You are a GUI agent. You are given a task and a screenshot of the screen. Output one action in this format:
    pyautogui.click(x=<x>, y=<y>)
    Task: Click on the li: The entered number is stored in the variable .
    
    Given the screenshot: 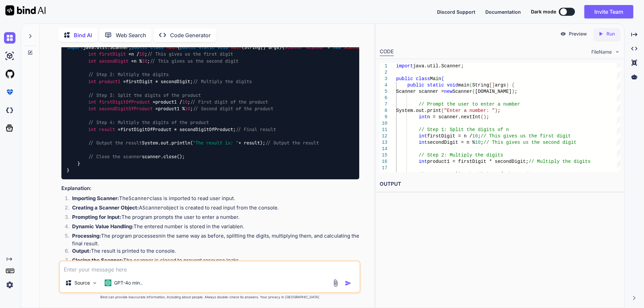 What is the action you would take?
    pyautogui.click(x=213, y=228)
    